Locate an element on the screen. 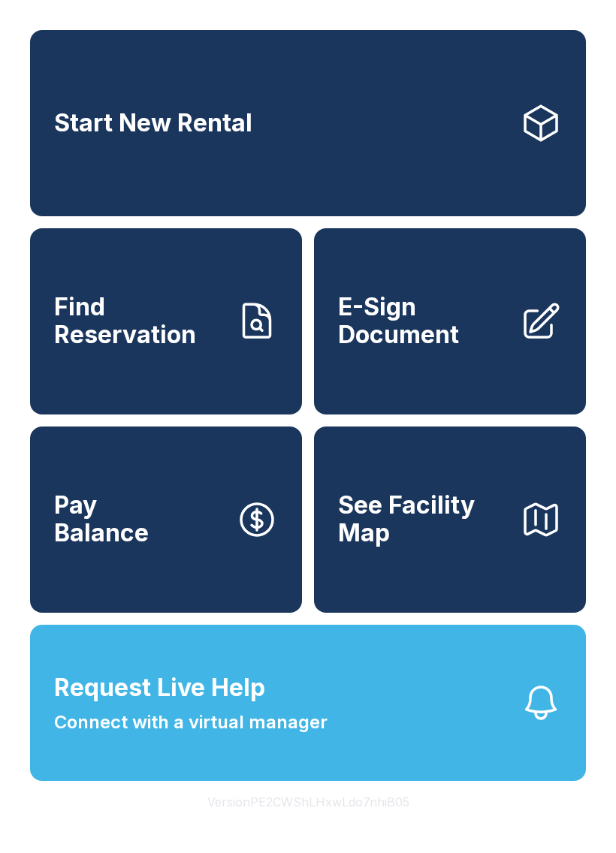 Image resolution: width=616 pixels, height=853 pixels. span: E-Sign Document is located at coordinates (423, 320).